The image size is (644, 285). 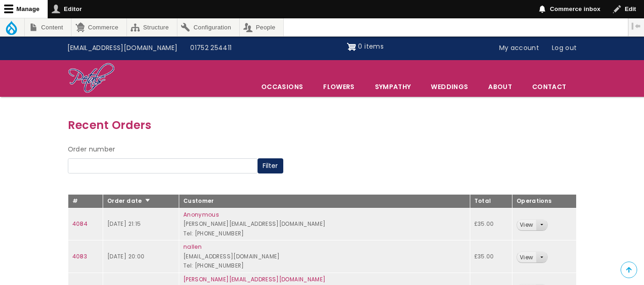 I want to click on a: nallen, so click(x=193, y=246).